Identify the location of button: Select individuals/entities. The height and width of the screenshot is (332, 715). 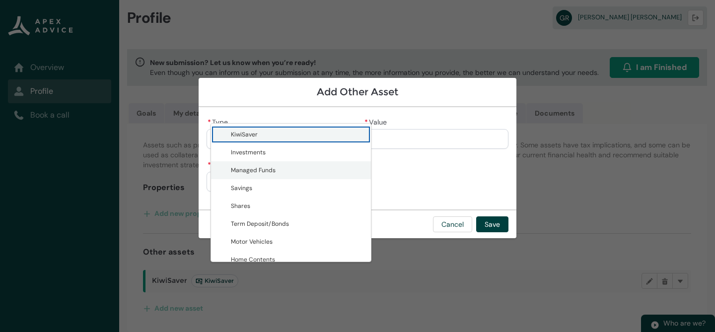
(279, 182).